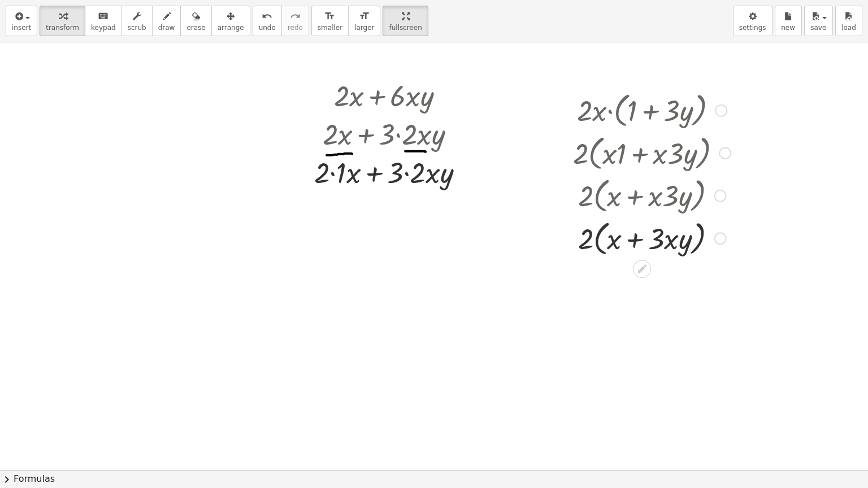 This screenshot has height=488, width=868. I want to click on button: keyboardkeypad, so click(103, 21).